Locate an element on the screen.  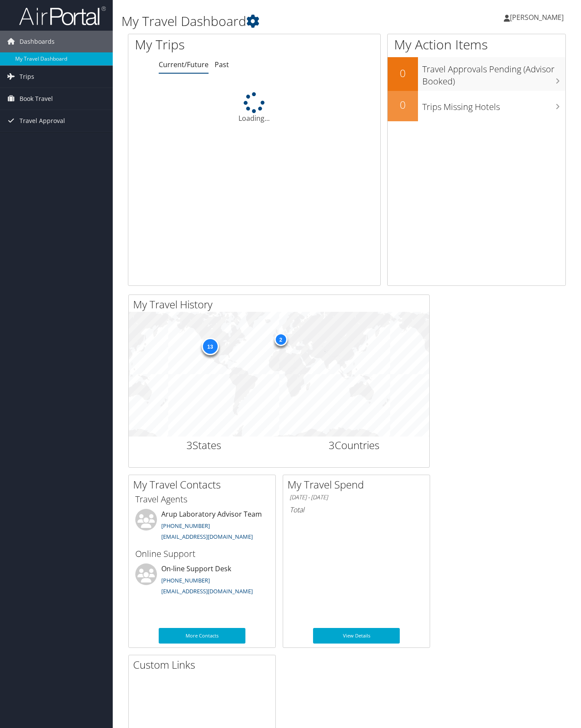
img: airportal-logo.png is located at coordinates (63, 15).